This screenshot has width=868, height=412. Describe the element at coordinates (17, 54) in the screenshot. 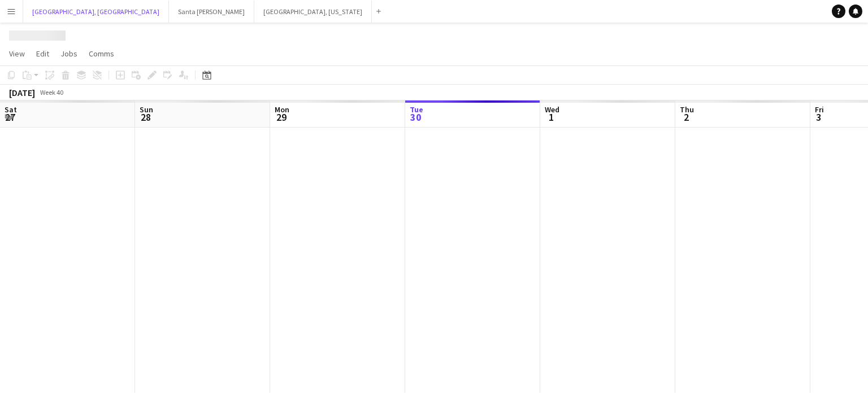

I see `span: View` at that location.